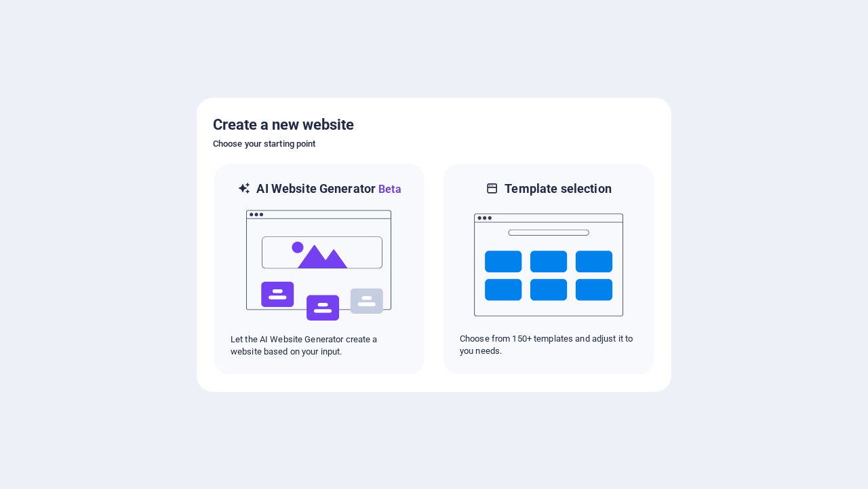 The height and width of the screenshot is (489, 868). What do you see at coordinates (549, 269) in the screenshot?
I see `div: Template selectionChoose from 150+ templates and adjust it to you needs.` at bounding box center [549, 269].